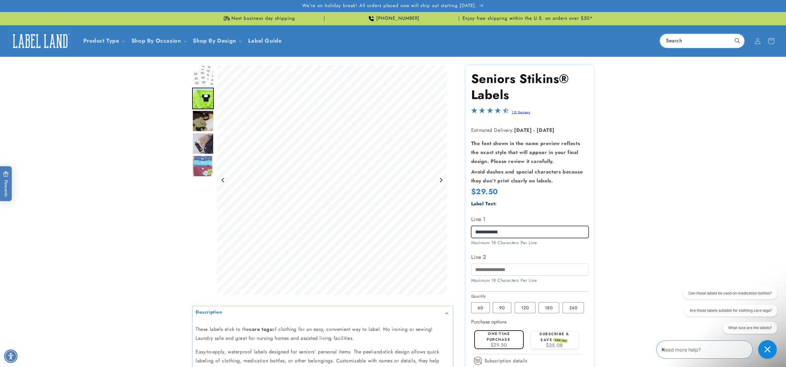 Image resolution: width=786 pixels, height=367 pixels. What do you see at coordinates (479, 297) in the screenshot?
I see `legend: Quantity` at bounding box center [479, 297].